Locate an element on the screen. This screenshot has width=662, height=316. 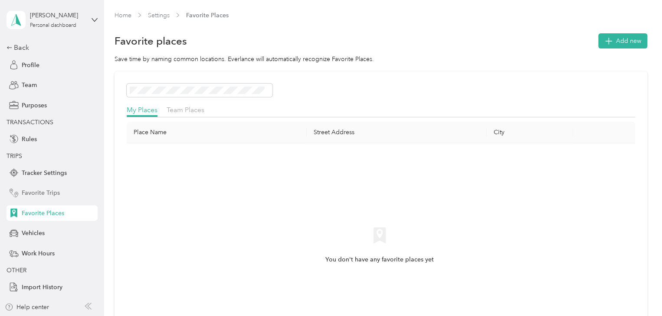
a: Settings is located at coordinates (159, 15).